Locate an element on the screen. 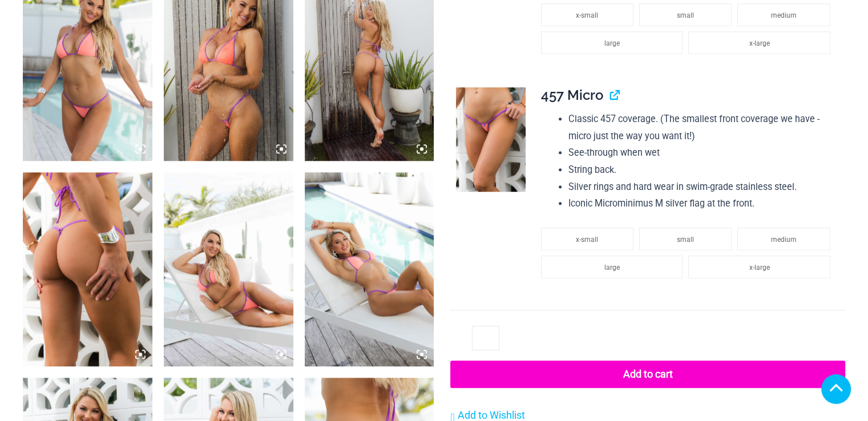  li: Iconic Microminimus M silver flag at the front. is located at coordinates (702, 204).